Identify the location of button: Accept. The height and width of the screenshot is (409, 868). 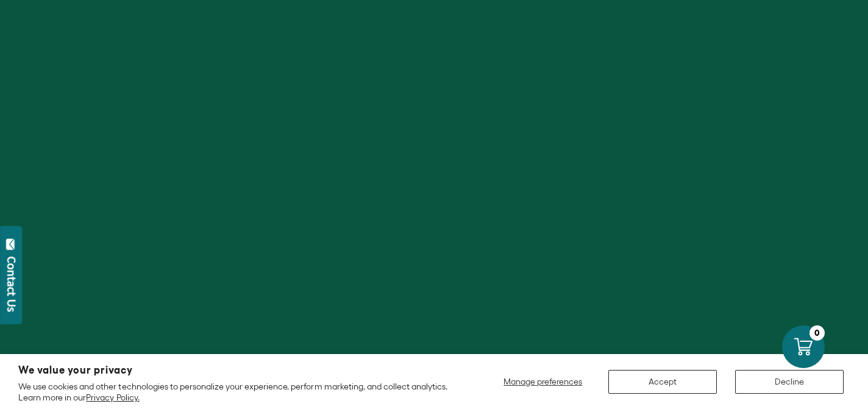
(663, 381).